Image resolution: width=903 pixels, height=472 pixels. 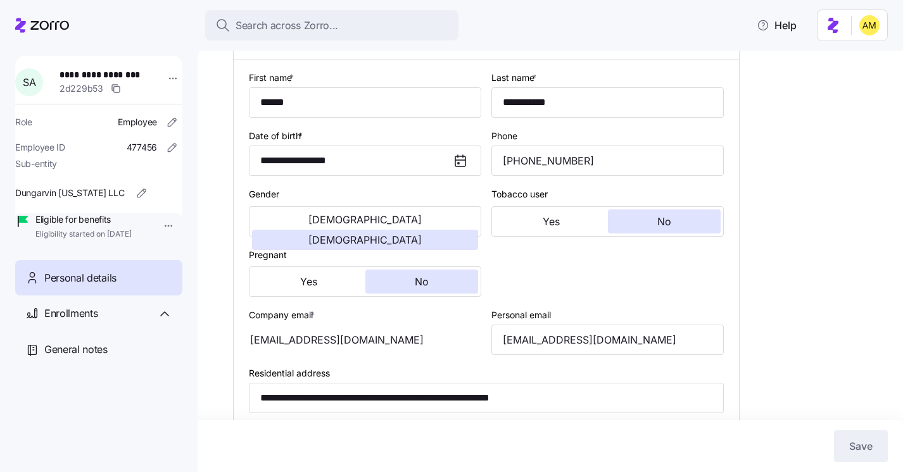 I want to click on span: Employee ID, so click(x=40, y=148).